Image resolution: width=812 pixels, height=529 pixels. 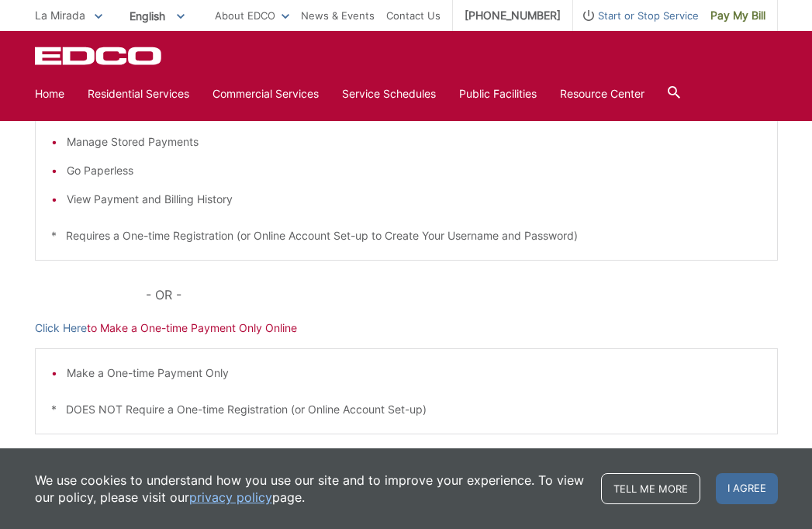 I want to click on p: - OR -, so click(x=462, y=295).